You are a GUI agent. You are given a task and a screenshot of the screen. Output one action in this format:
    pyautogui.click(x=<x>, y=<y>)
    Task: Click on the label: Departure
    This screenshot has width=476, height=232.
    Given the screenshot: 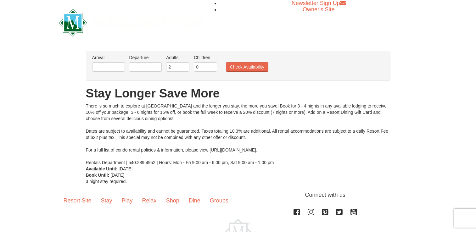 What is the action you would take?
    pyautogui.click(x=145, y=58)
    